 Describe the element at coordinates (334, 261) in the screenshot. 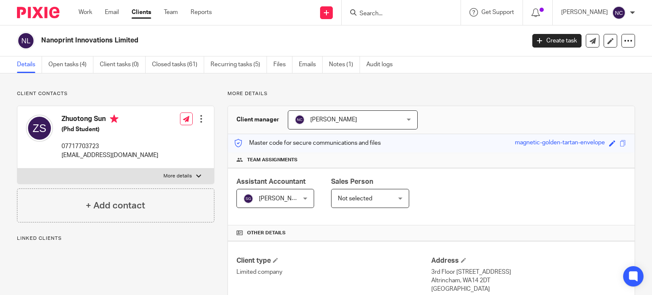

I see `h4: Client type` at that location.